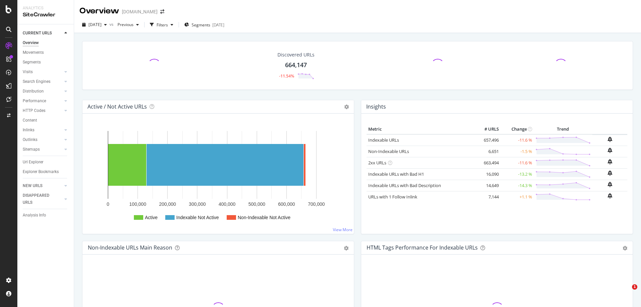  What do you see at coordinates (487, 151) in the screenshot?
I see `td: 6,651` at bounding box center [487, 151].